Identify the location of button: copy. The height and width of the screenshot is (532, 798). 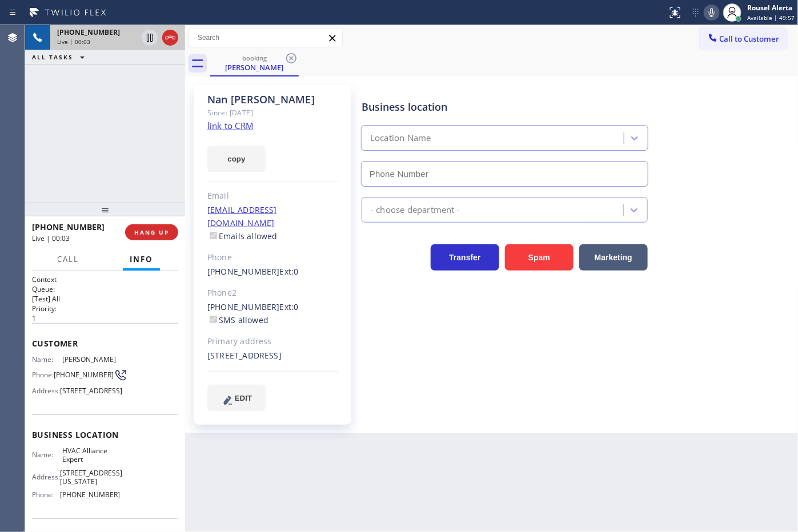
(236, 159).